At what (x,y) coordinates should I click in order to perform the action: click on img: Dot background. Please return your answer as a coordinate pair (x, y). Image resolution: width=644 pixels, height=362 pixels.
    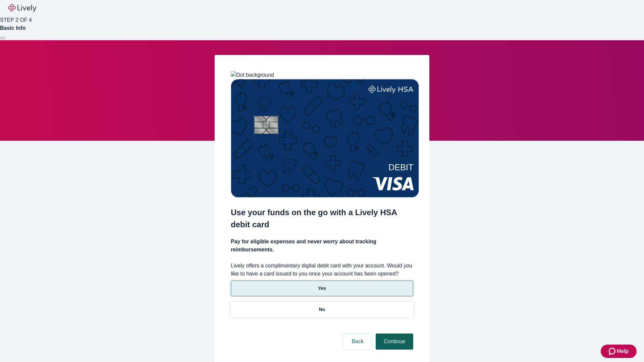
    Looking at the image, I should click on (252, 75).